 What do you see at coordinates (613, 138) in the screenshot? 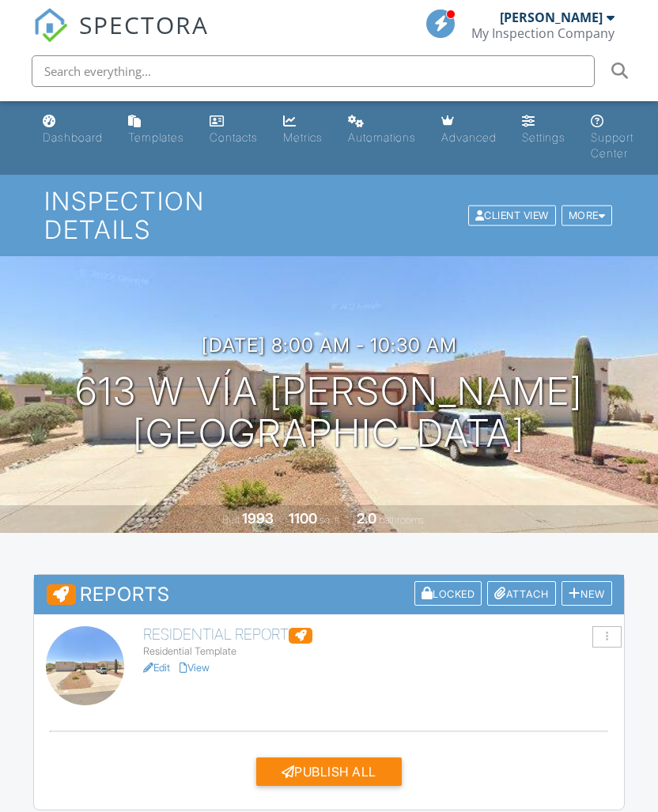
I see `a: Support Center` at bounding box center [613, 138].